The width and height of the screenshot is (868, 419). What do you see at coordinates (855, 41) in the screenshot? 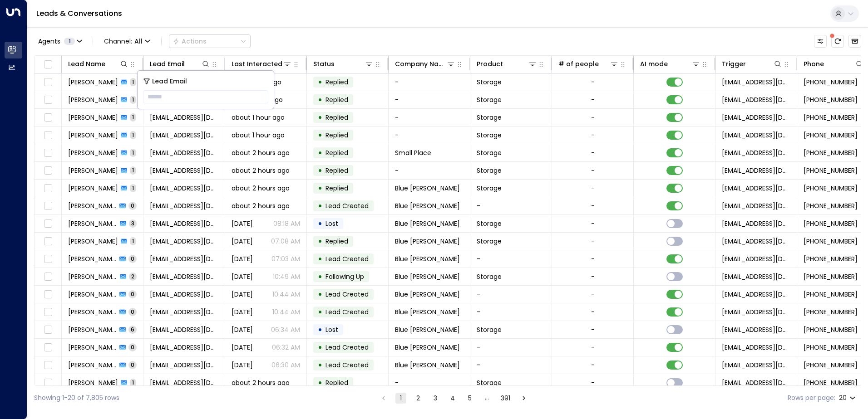
I see `button: Archived Leads` at bounding box center [855, 41].